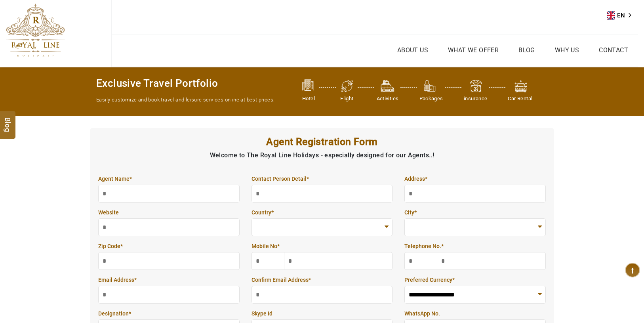 This screenshot has width=644, height=323. What do you see at coordinates (322, 213) in the screenshot?
I see `label: Country*` at bounding box center [322, 213].